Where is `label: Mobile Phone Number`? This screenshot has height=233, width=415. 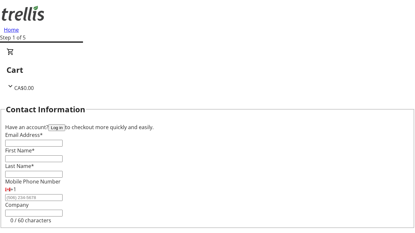
label: Mobile Phone Number is located at coordinates (33, 182).